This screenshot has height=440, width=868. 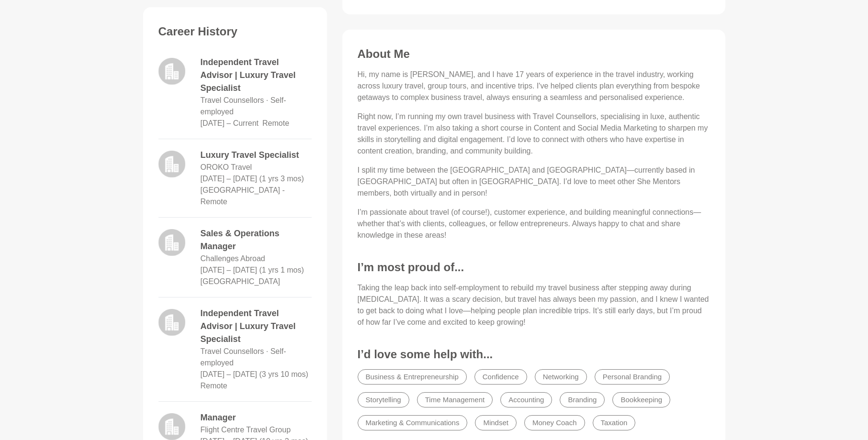 What do you see at coordinates (233, 259) in the screenshot?
I see `dd: Challenges Abroad` at bounding box center [233, 259].